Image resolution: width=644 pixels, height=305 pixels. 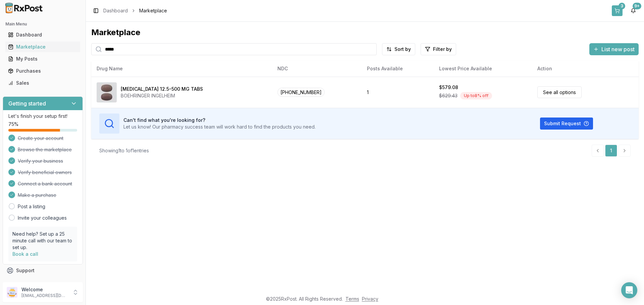 I want to click on a: My Posts, so click(x=43, y=59).